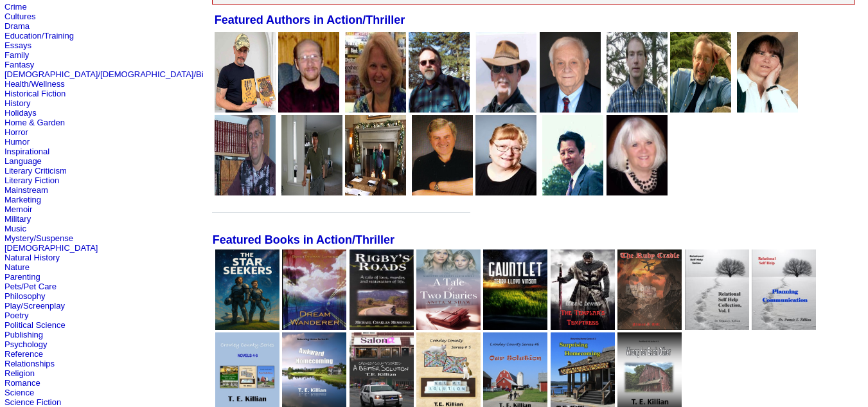  What do you see at coordinates (16, 141) in the screenshot?
I see `a: Humor` at bounding box center [16, 141].